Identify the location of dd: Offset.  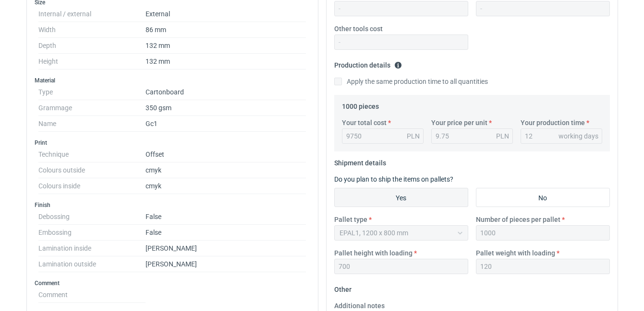
(226, 154).